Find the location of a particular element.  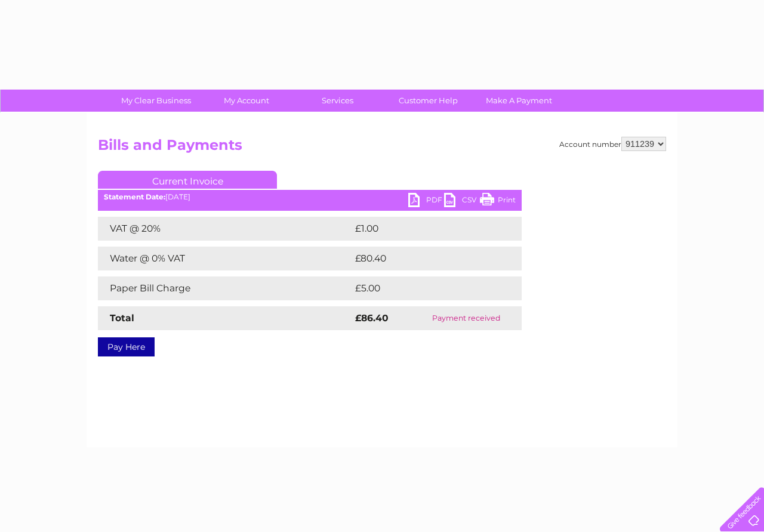

td: VAT @ 20% is located at coordinates (225, 229).